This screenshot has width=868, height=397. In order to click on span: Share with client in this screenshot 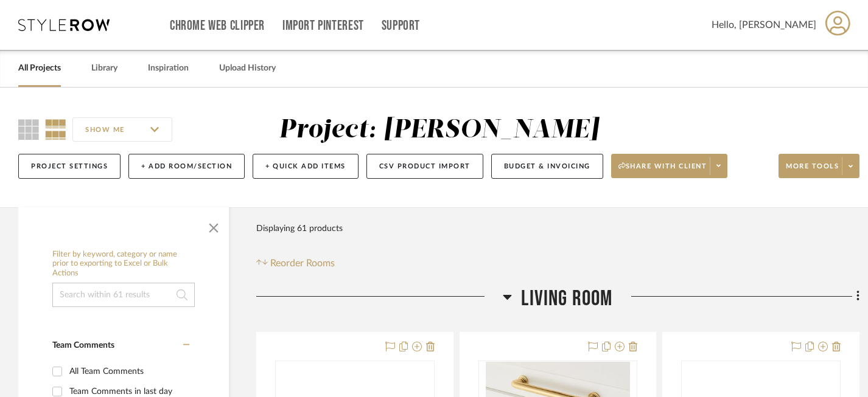, I will do `click(663, 171)`.